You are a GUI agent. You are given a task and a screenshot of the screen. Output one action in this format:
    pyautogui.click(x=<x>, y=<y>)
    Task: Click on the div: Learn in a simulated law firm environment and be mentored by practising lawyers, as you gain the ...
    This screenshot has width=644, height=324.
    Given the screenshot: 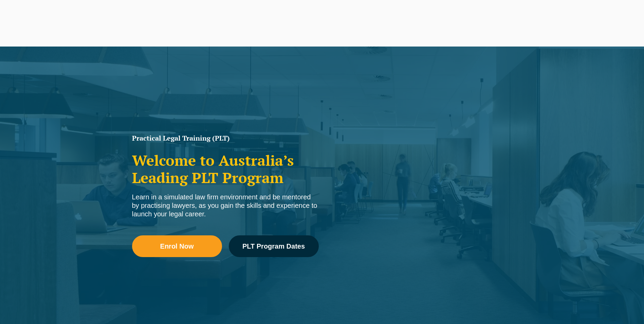 What is the action you would take?
    pyautogui.click(x=226, y=205)
    